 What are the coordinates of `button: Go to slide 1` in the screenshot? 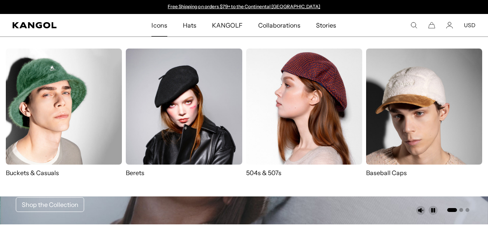 It's located at (452, 210).